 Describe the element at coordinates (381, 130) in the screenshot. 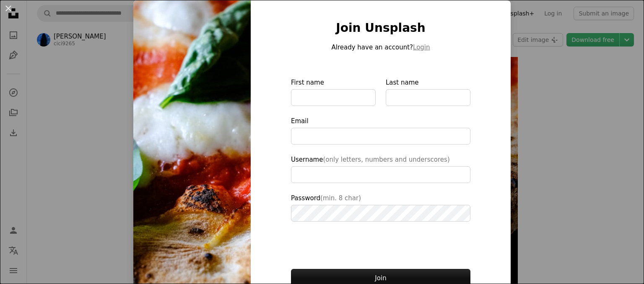

I see `label: Email` at that location.